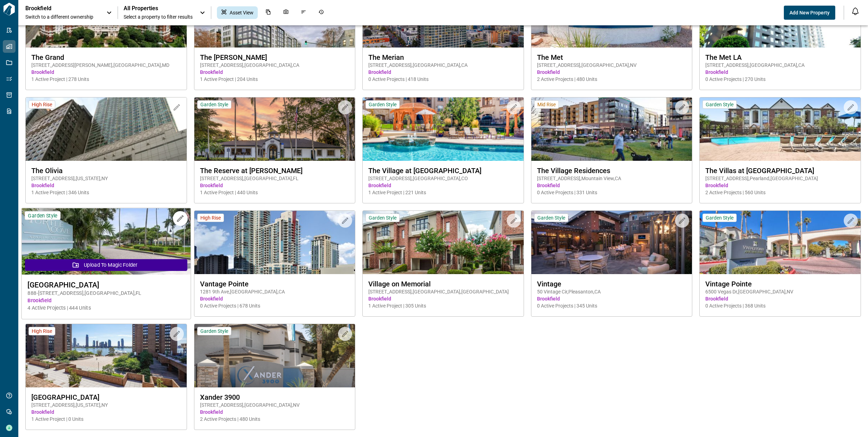 The height and width of the screenshot is (437, 868). What do you see at coordinates (63, 17) in the screenshot?
I see `span: Switch to a different ownership` at bounding box center [63, 17].